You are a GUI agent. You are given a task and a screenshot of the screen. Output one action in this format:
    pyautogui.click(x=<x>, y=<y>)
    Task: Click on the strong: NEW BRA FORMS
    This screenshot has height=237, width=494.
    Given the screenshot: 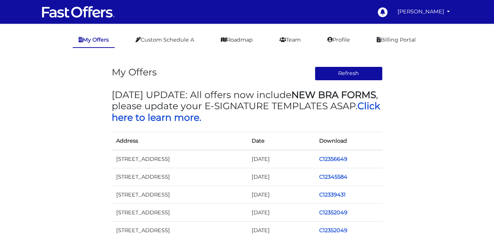 What is the action you would take?
    pyautogui.click(x=334, y=95)
    